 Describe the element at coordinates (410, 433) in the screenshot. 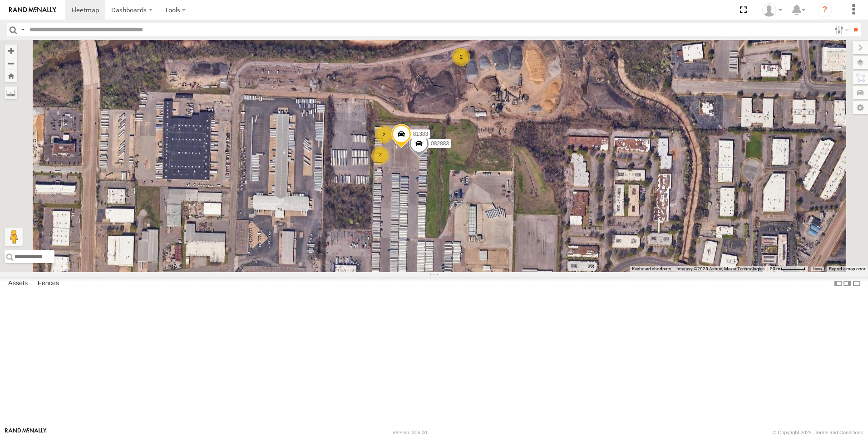

I see `div: Version: 306.00` at that location.